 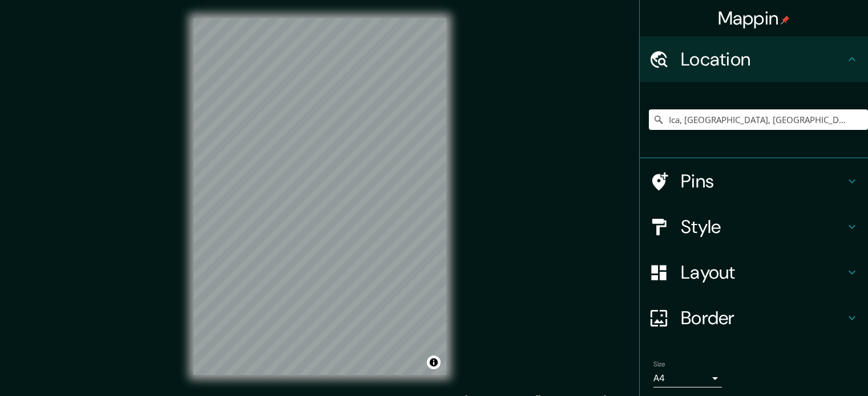 I want to click on img: pin-icon.png, so click(x=786, y=20).